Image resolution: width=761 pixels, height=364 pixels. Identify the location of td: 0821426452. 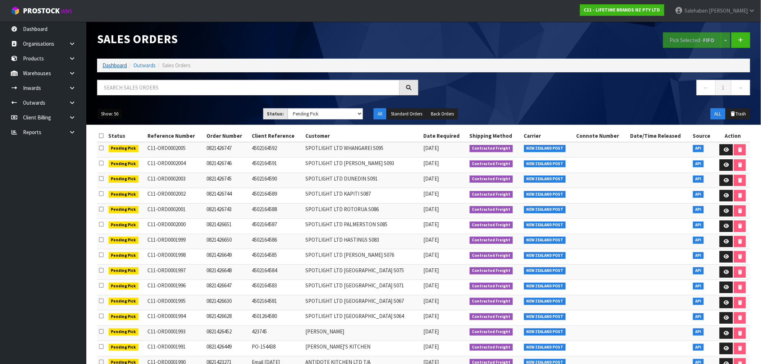
(227, 333).